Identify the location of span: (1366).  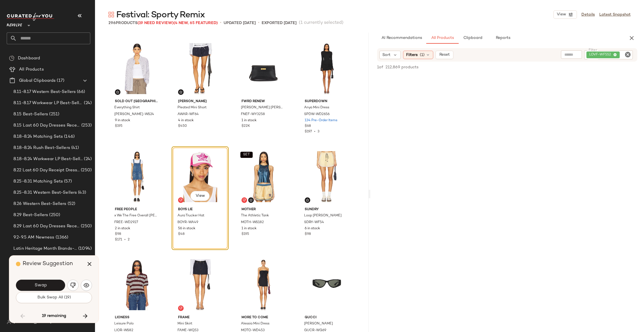
(61, 237).